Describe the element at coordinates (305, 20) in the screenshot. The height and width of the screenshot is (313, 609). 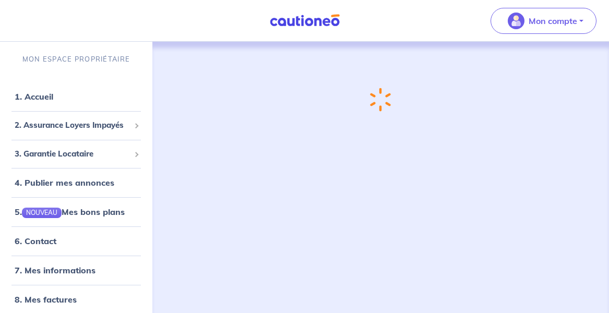
I see `img: Cautioneo` at that location.